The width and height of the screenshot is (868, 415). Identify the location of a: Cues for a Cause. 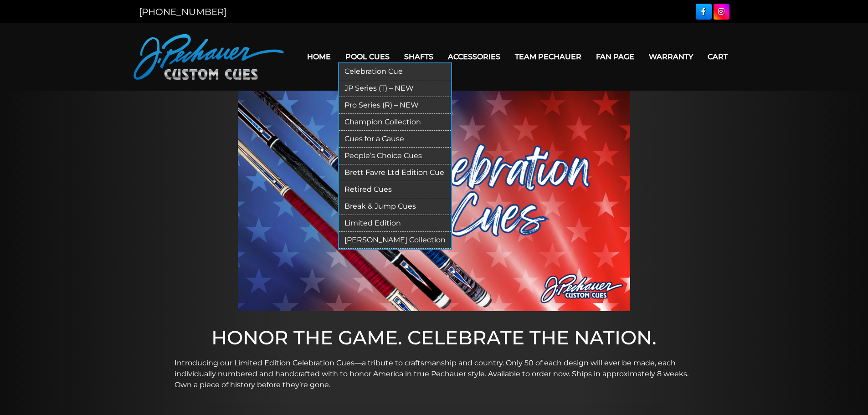
(395, 139).